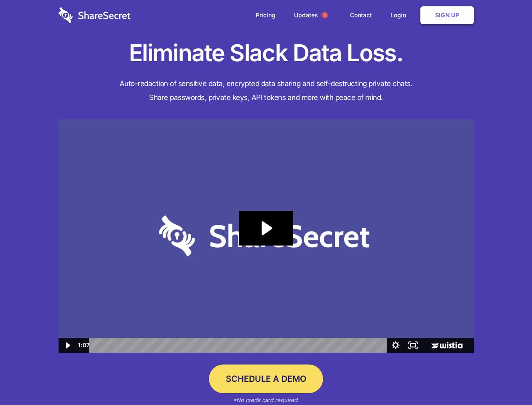  What do you see at coordinates (266, 91) in the screenshot?
I see `h4: Auto-redaction of sensitive data, encrypted data sharing and self-destructing private chats. Shar...` at bounding box center [266, 91].